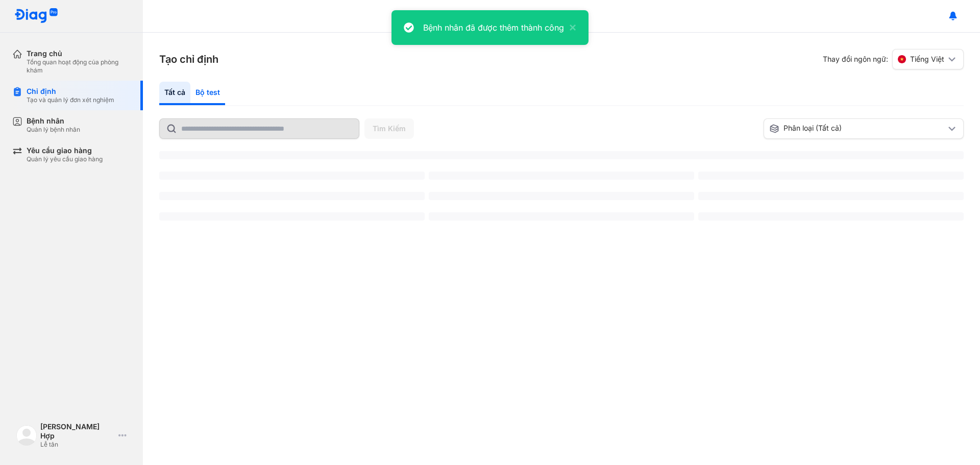 The height and width of the screenshot is (465, 980). What do you see at coordinates (77, 444) in the screenshot?
I see `div: Lễ tân` at bounding box center [77, 444].